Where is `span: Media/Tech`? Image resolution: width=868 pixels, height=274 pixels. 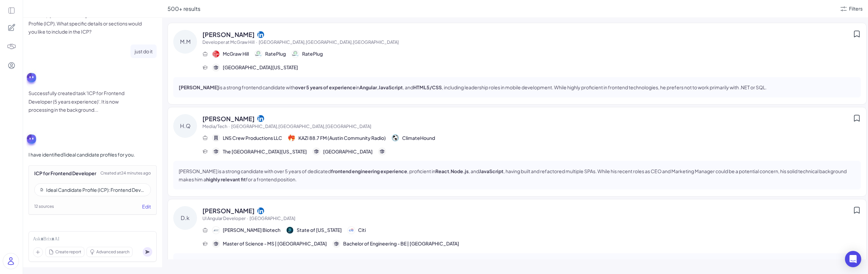
span: Media/Tech is located at coordinates (215, 127).